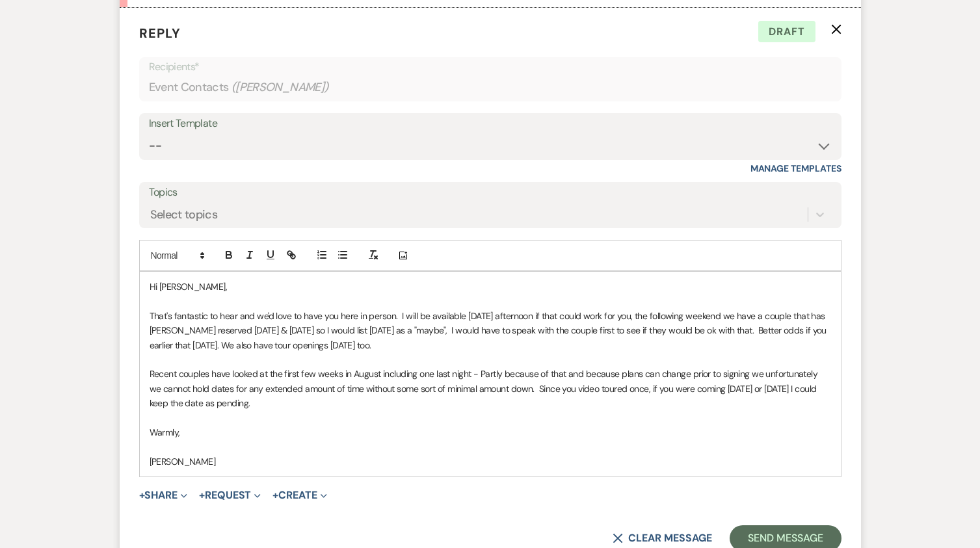 The height and width of the screenshot is (548, 980). What do you see at coordinates (796, 168) in the screenshot?
I see `a: Manage Templates` at bounding box center [796, 168].